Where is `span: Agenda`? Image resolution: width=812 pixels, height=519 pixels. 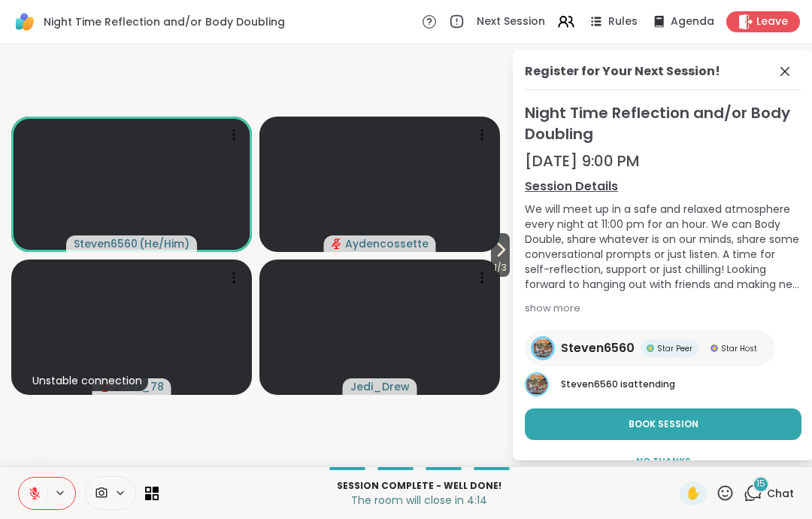
span: Agenda is located at coordinates (692, 22).